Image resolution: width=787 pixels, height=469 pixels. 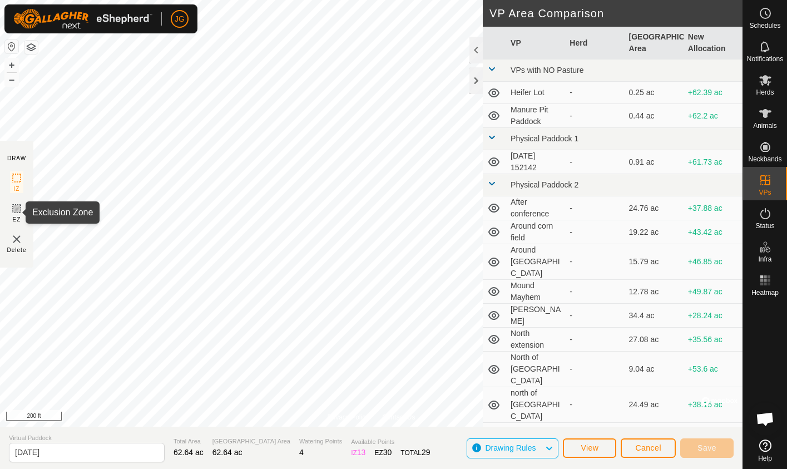 What do you see at coordinates (654, 405) in the screenshot?
I see `td: 24.49 ac` at bounding box center [654, 405].